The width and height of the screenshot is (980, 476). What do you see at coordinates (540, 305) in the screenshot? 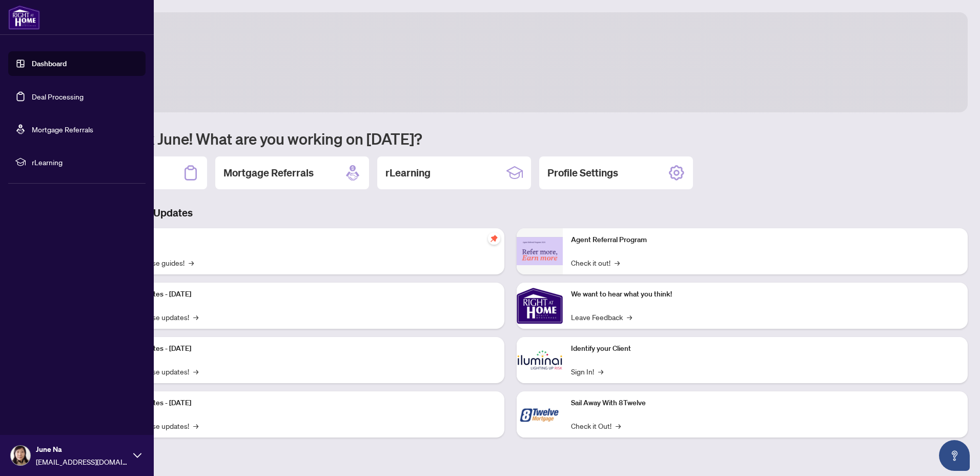
I see `img: We want to hear what you think!` at bounding box center [540, 305].